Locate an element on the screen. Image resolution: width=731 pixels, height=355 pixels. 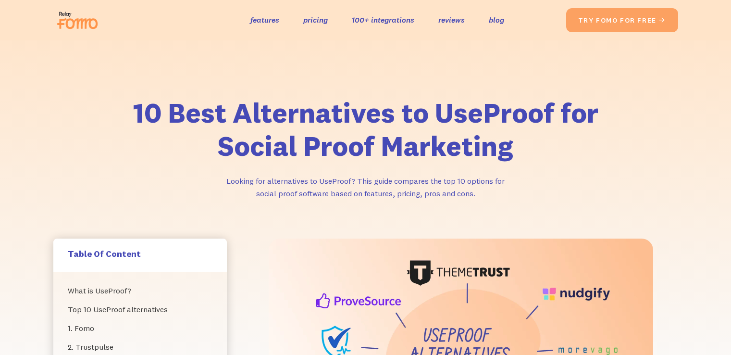
a: Top 10 UseProof alternatives is located at coordinates (140, 309).